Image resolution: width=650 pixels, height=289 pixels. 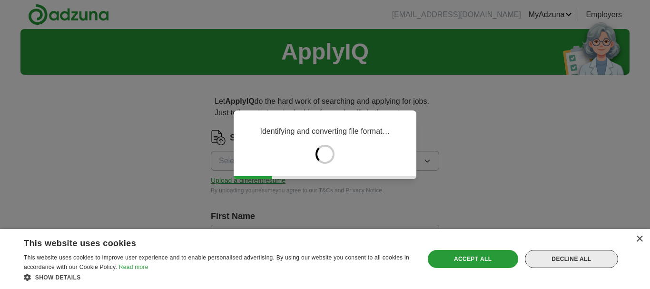 What do you see at coordinates (216, 262) in the screenshot?
I see `span: This website uses cookies to improve user experience and to enable personalised advertising. By u...` at bounding box center [216, 262].